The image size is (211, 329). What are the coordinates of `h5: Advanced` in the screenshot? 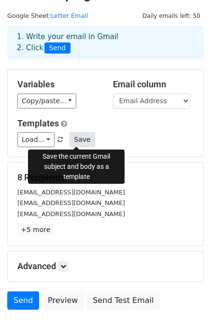 It's located at (105, 266).